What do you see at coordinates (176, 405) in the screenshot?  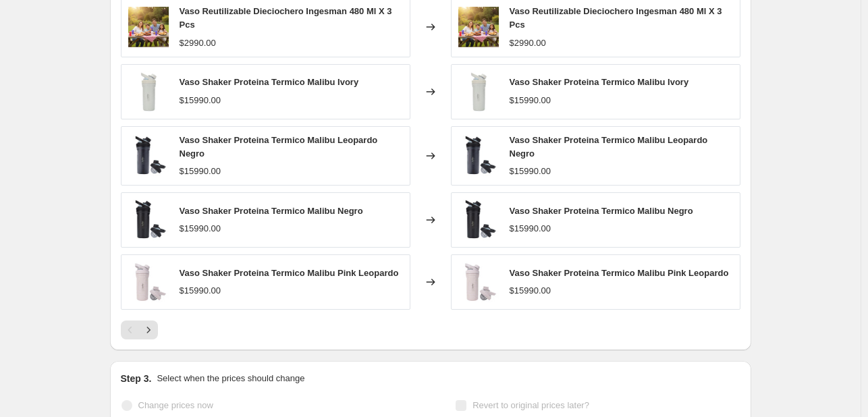 I see `span: Change prices now` at bounding box center [176, 405].